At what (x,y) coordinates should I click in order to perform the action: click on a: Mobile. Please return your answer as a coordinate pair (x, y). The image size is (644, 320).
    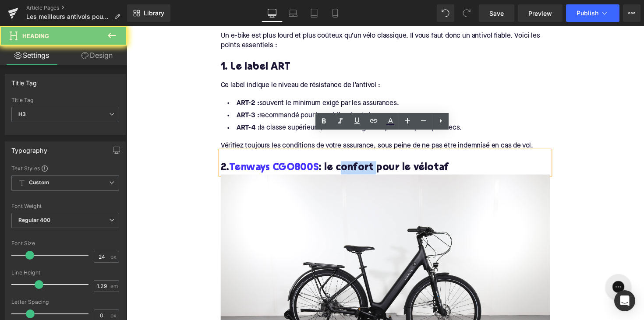
    Looking at the image, I should click on (335, 13).